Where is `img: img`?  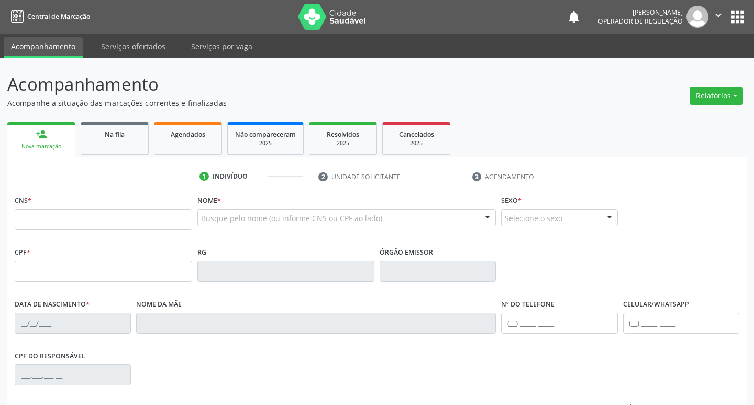 img: img is located at coordinates (697, 17).